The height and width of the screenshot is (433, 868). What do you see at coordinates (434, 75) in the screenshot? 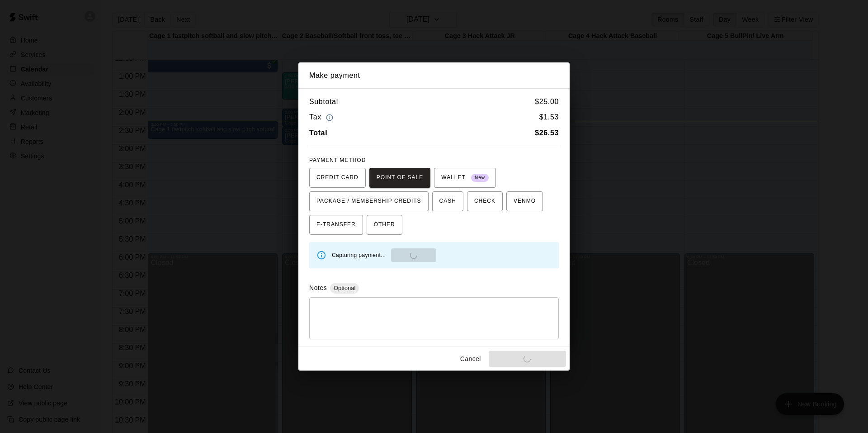
I see `h2: Make payment` at bounding box center [434, 75].